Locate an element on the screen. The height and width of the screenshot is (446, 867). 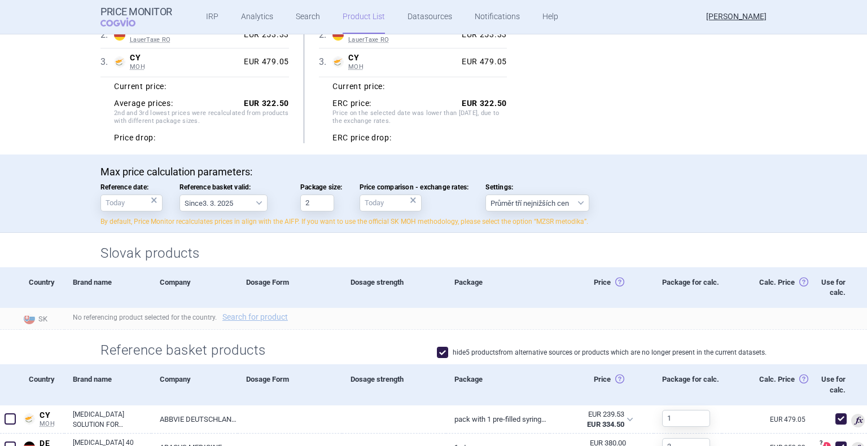
span: SK is located at coordinates (42, 318).